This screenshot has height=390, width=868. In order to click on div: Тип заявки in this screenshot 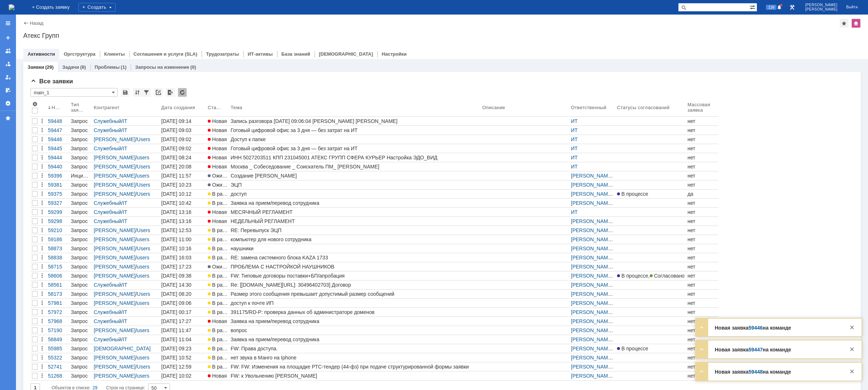, I will do `click(78, 107)`.